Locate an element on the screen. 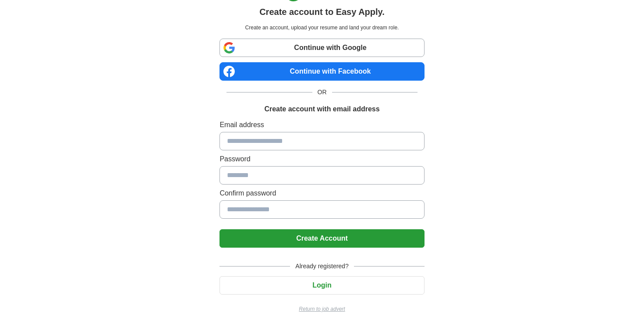  h1: Create account with email address is located at coordinates (322, 109).